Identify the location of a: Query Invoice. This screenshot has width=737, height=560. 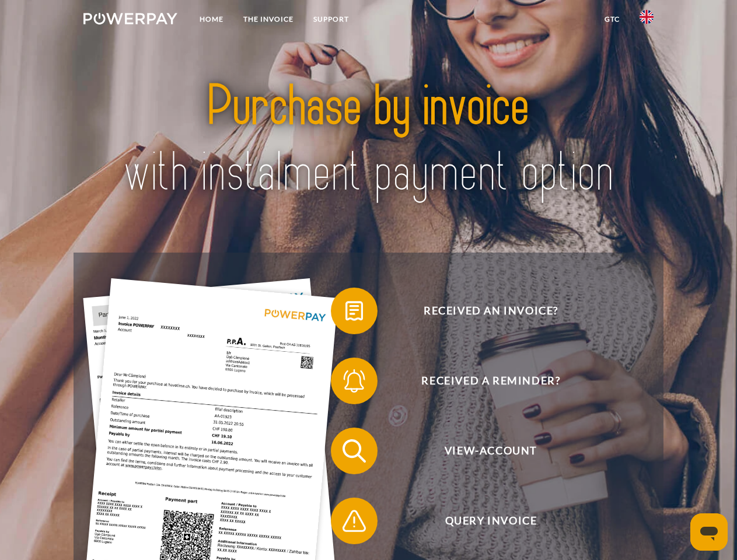
(482, 521).